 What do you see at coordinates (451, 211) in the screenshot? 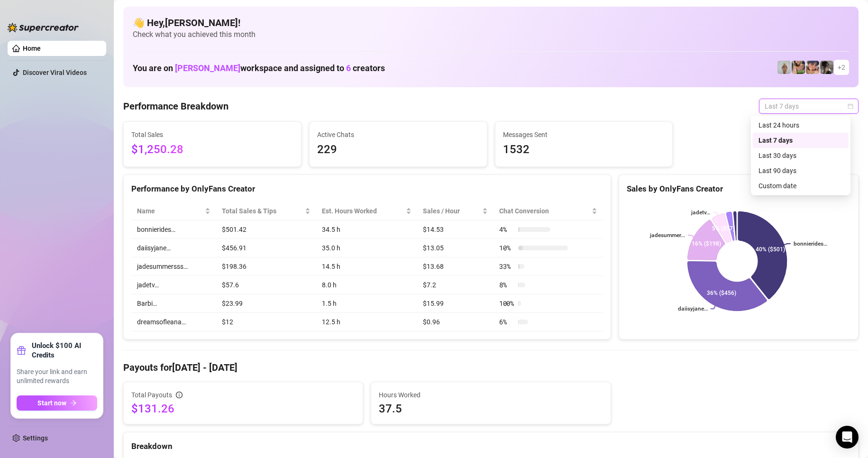
I see `span: Sales / Hour` at bounding box center [451, 211].